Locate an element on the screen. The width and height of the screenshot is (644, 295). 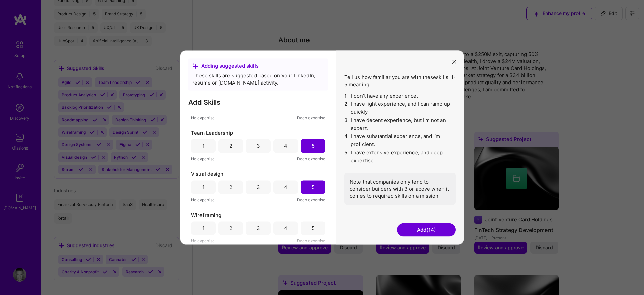
div: modal is located at coordinates (322, 147).